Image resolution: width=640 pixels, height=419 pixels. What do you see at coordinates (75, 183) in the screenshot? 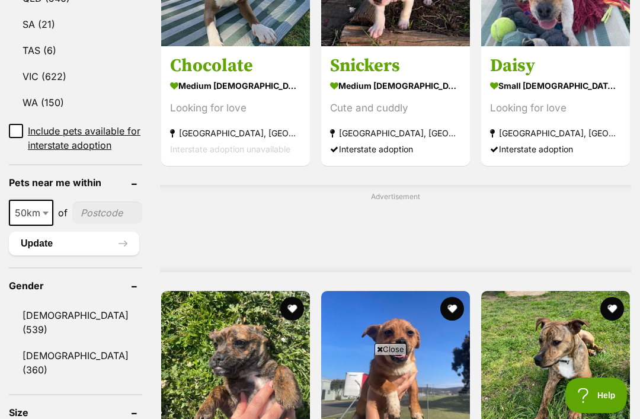
I see `header: Pets near me within` at bounding box center [75, 183].